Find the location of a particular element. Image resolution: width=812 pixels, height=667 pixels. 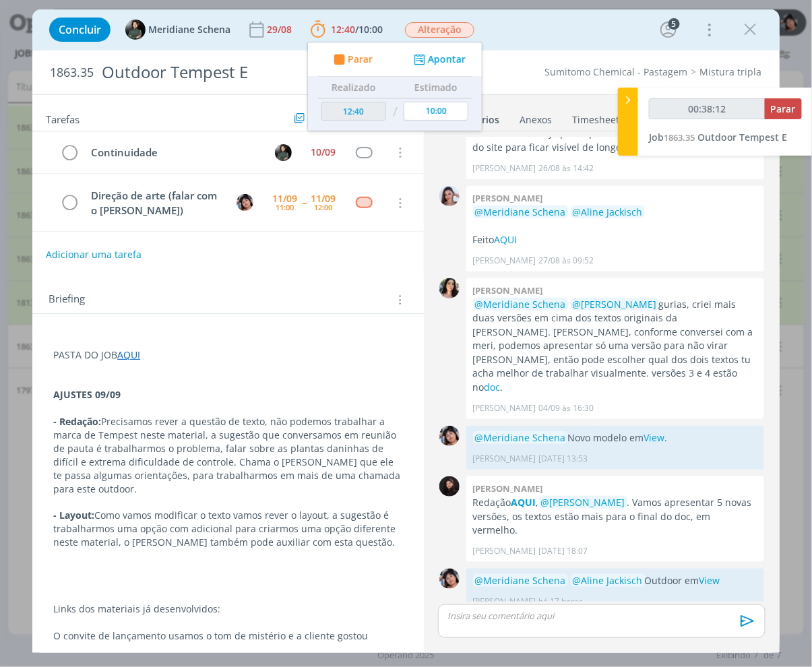

p: Novo modelo em . is located at coordinates (615, 438).